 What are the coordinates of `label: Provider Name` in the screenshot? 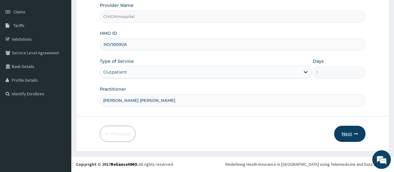 It's located at (117, 5).